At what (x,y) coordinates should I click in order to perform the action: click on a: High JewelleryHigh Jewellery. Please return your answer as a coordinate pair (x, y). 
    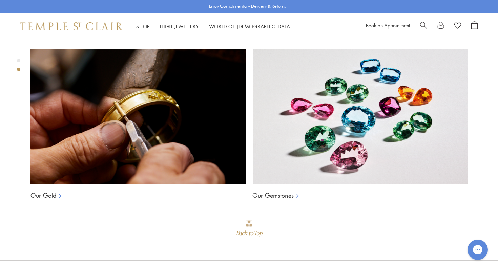
    Looking at the image, I should click on (179, 26).